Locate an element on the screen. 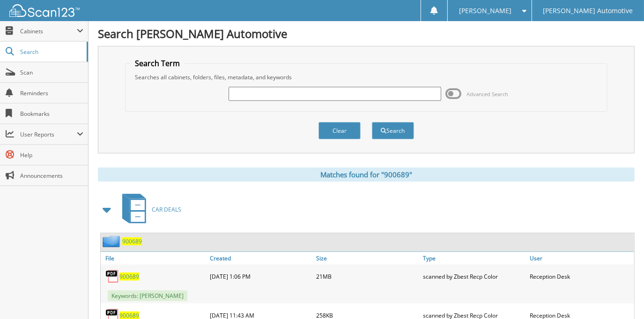  span: Advanced Search is located at coordinates (487, 94).